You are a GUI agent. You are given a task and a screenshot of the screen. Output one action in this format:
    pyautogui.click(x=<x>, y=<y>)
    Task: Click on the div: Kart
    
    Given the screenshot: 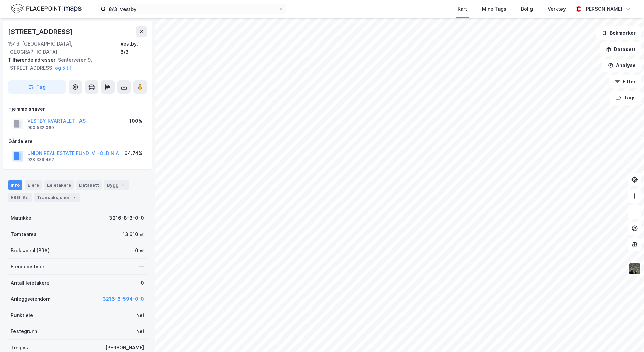 What is the action you would take?
    pyautogui.click(x=462, y=9)
    